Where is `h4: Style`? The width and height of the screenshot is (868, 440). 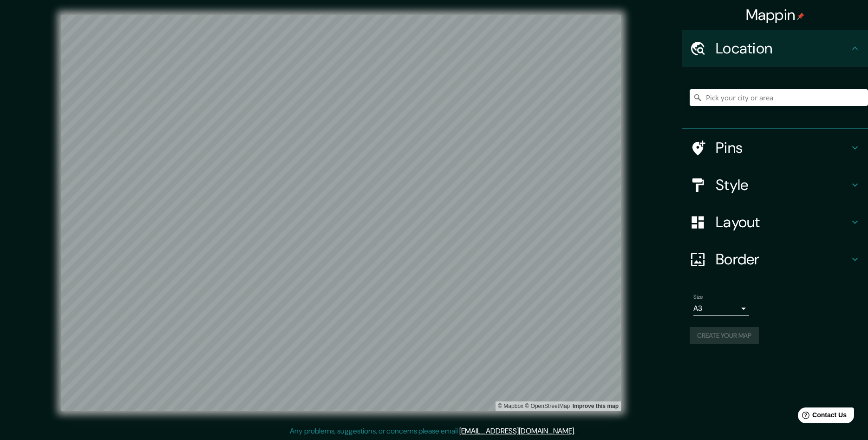
h4: Style is located at coordinates (783, 185).